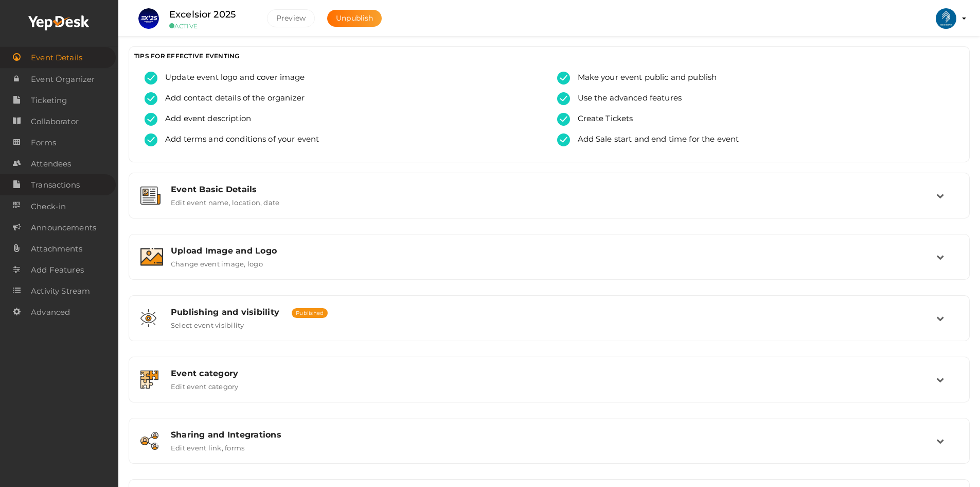  Describe the element at coordinates (205, 384) in the screenshot. I see `label: Edit event category` at that location.